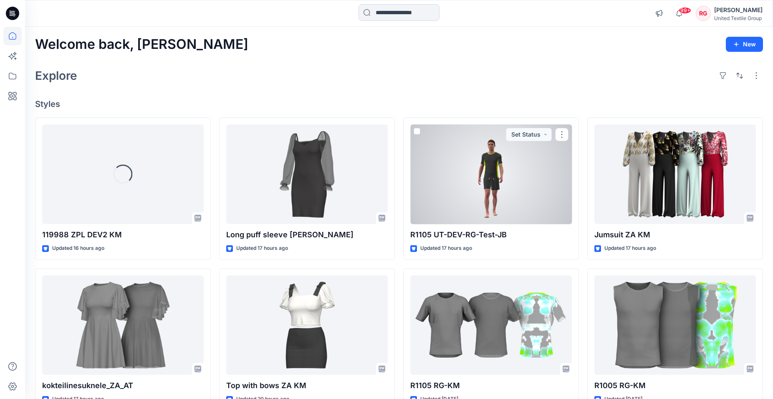  What do you see at coordinates (307, 385) in the screenshot?
I see `p: Top with bows ZA KM` at bounding box center [307, 385].